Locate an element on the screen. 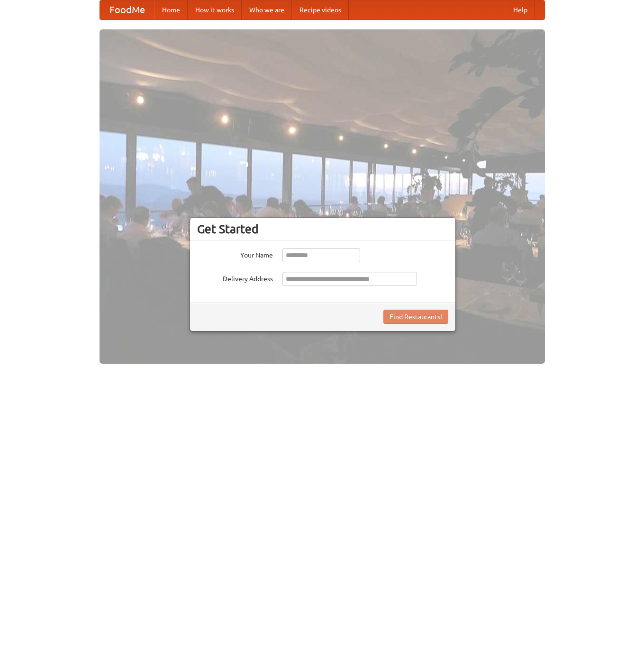 Image resolution: width=644 pixels, height=671 pixels. label: Your Name is located at coordinates (235, 253).